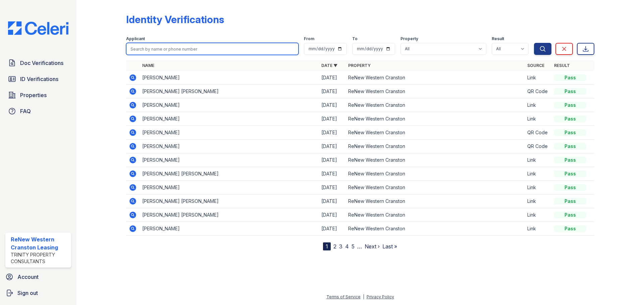  Describe the element at coordinates (212, 49) in the screenshot. I see `input: Search by name or phone number` at that location.